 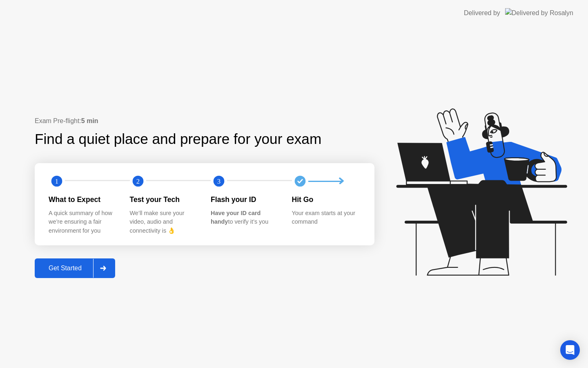 What do you see at coordinates (326, 217) in the screenshot?
I see `div: Your exam starts at your command` at bounding box center [326, 217].